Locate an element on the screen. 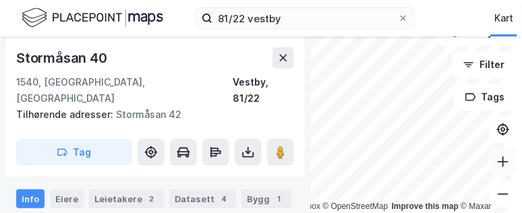 Image resolution: width=522 pixels, height=213 pixels. div: Datasett is located at coordinates (203, 199).